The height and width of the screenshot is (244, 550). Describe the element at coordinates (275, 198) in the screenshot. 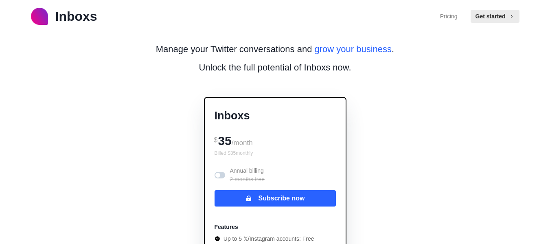

I see `button: Subscribe now` at that location.